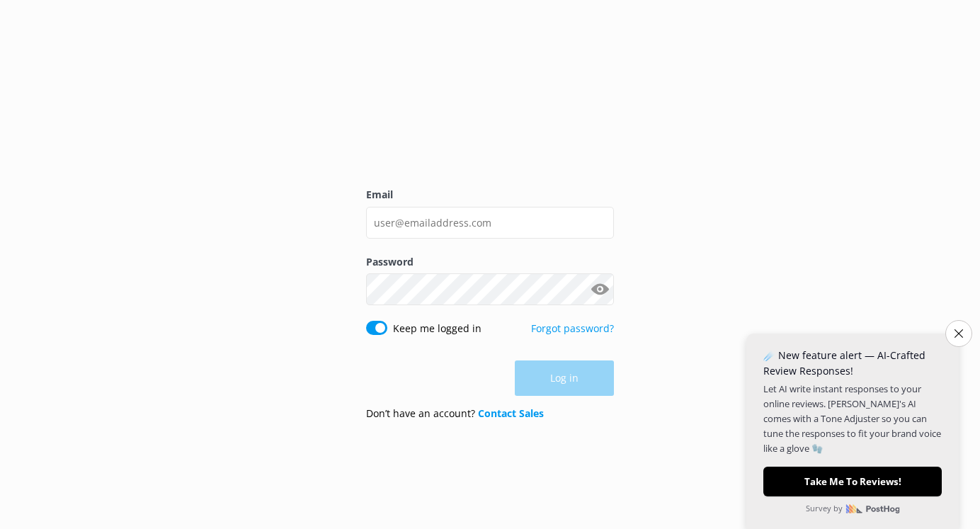 The width and height of the screenshot is (980, 529). What do you see at coordinates (490, 195) in the screenshot?
I see `label: Email` at bounding box center [490, 195].